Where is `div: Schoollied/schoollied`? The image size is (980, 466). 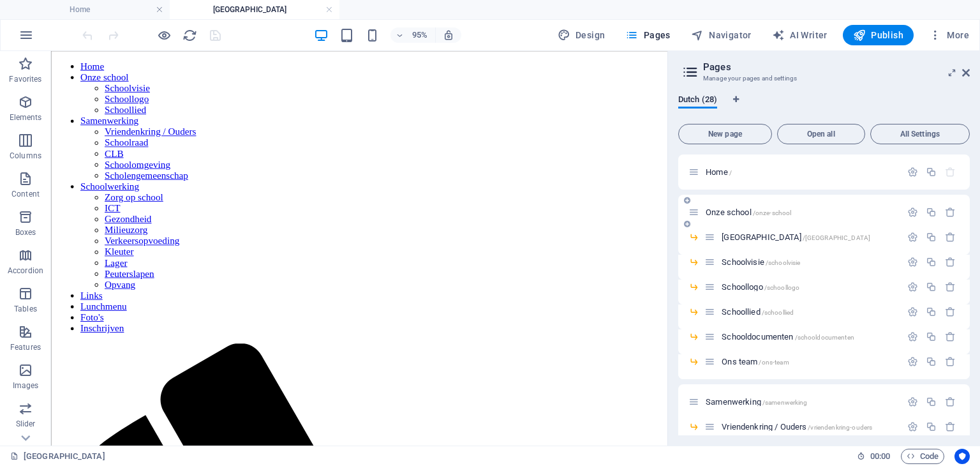
div: Schoollied/schoollied is located at coordinates (809, 312).